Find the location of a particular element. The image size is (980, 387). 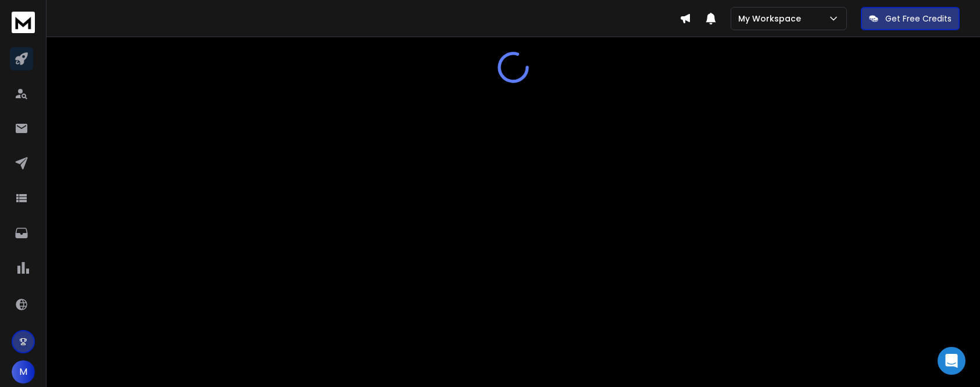

img: logo is located at coordinates (24, 22).